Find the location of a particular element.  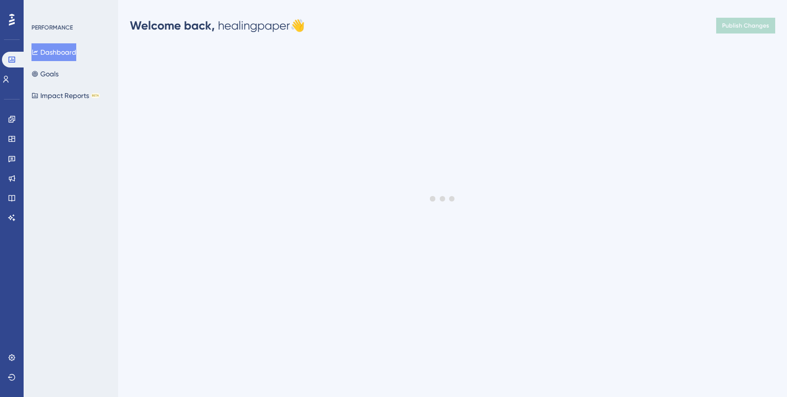

button: Goals is located at coordinates (45, 74).